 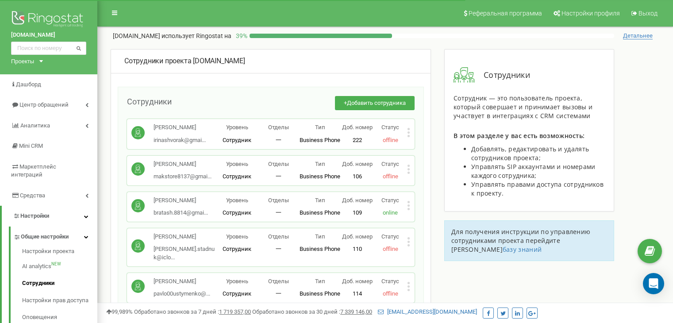 What do you see at coordinates (120, 312) in the screenshot?
I see `span: 99,989%` at bounding box center [120, 312].